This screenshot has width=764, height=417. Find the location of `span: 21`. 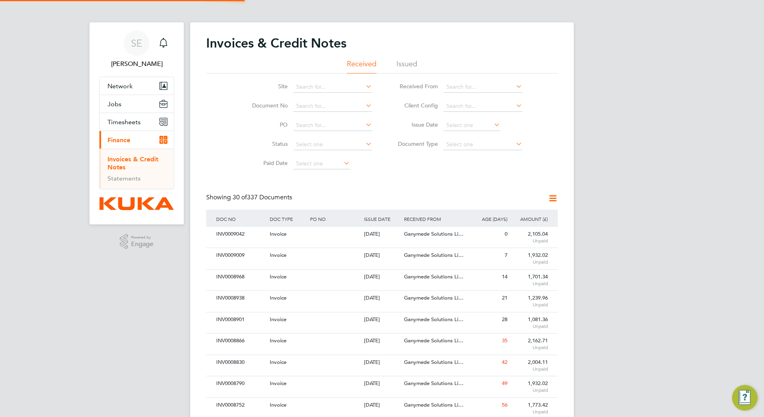

span: 21 is located at coordinates (505, 298).